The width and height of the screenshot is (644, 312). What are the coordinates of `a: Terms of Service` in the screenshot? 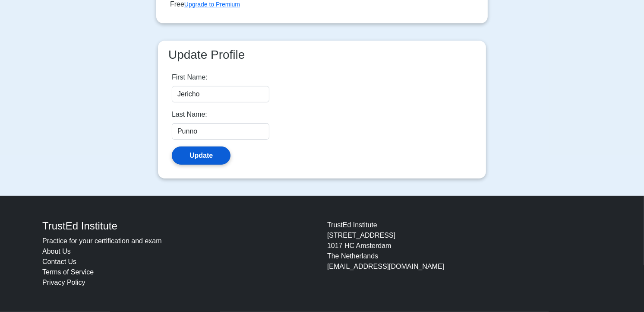 It's located at (68, 272).